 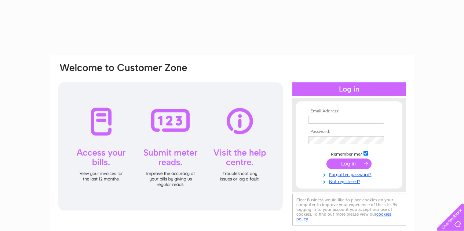 I want to click on th: Password:, so click(x=349, y=132).